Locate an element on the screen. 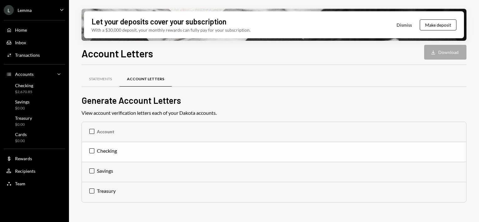 Image resolution: width=479 pixels, height=222 pixels. button: Dismiss is located at coordinates (404, 25).